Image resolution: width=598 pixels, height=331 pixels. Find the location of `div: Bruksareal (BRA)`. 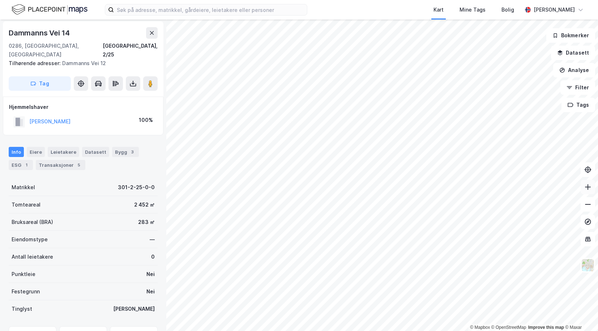

div: Bruksareal (BRA) is located at coordinates (32, 222).